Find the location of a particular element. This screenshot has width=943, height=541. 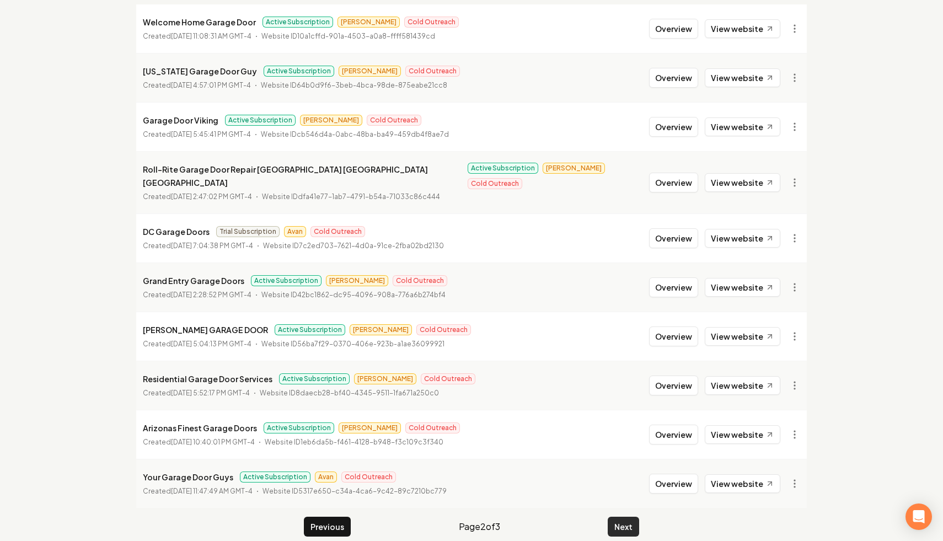

p: DC Garage Doors is located at coordinates (176, 232).